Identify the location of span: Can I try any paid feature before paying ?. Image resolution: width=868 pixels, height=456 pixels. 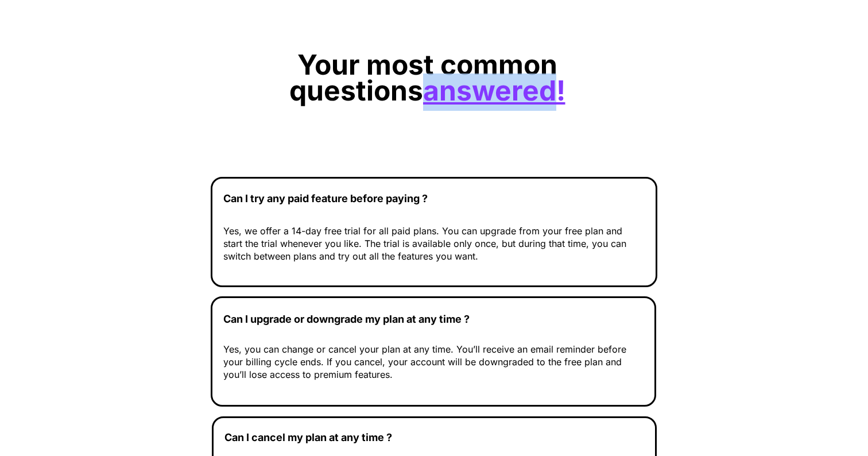
(326, 198).